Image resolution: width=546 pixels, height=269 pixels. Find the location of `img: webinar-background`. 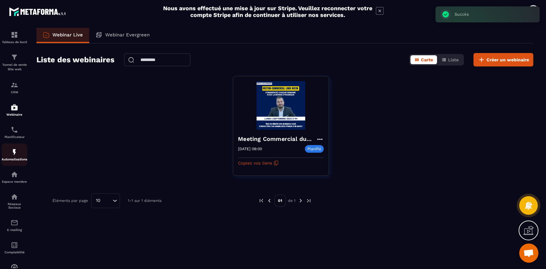

img: webinar-background is located at coordinates (281, 106).